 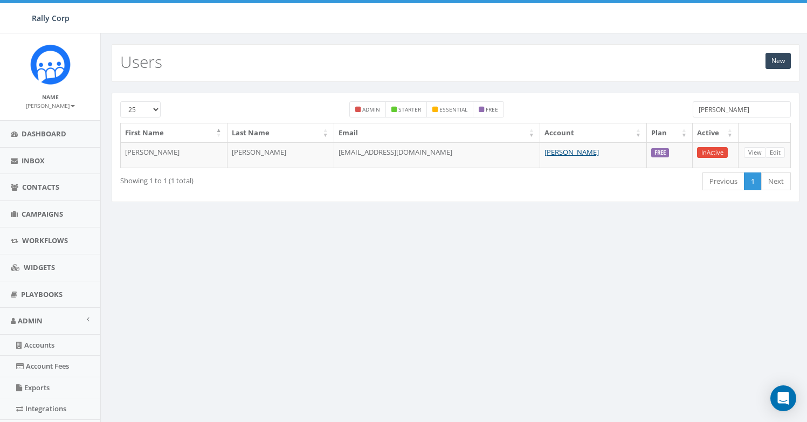 I want to click on span: Admin, so click(x=30, y=321).